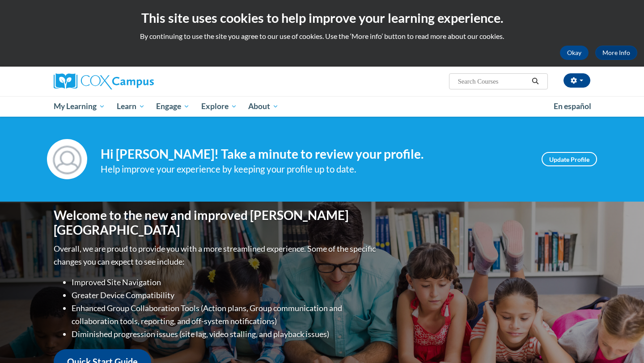 The height and width of the screenshot is (363, 644). What do you see at coordinates (577, 80) in the screenshot?
I see `button: Account Settings` at bounding box center [577, 80].